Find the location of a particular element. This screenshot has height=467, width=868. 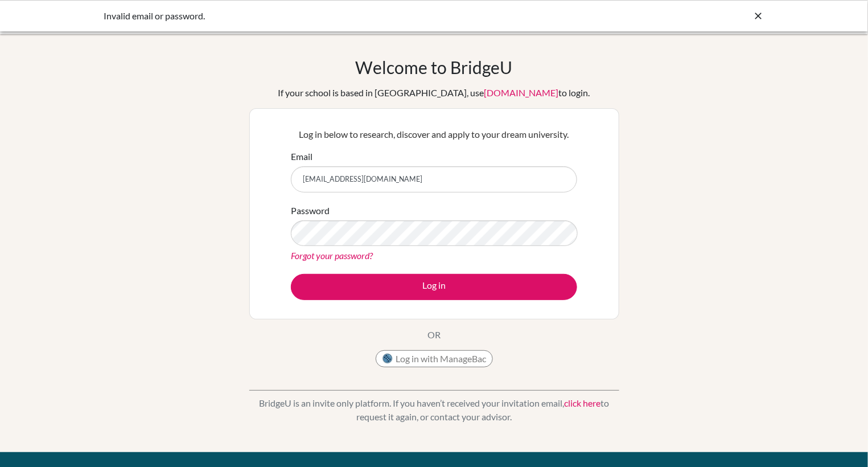

p: BridgeU is an invite only platform. If you haven’t received your invitation email, to request it ... is located at coordinates (434, 409).